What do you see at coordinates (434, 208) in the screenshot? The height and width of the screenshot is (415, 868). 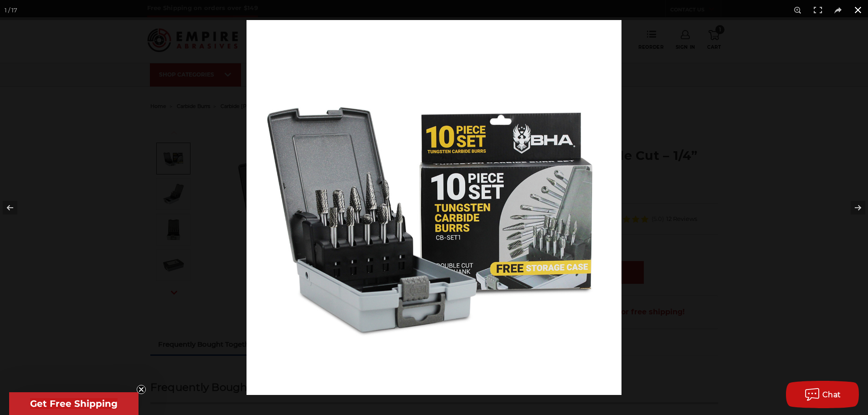 I see `img: 10-pack-double-cut-tungsten-carbide-burrs-case-bha__57697.1678293822.jpg` at bounding box center [434, 208].